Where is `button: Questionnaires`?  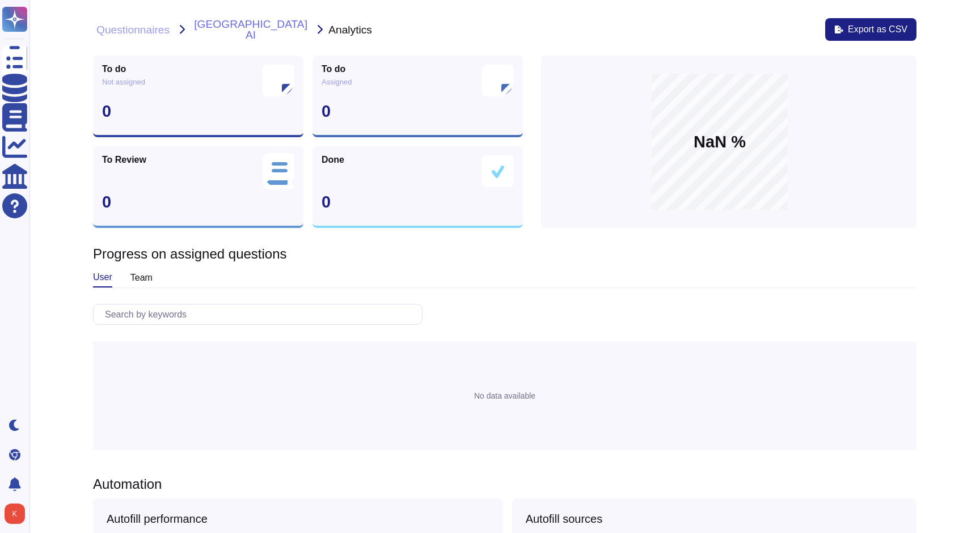 button: Questionnaires is located at coordinates (133, 30).